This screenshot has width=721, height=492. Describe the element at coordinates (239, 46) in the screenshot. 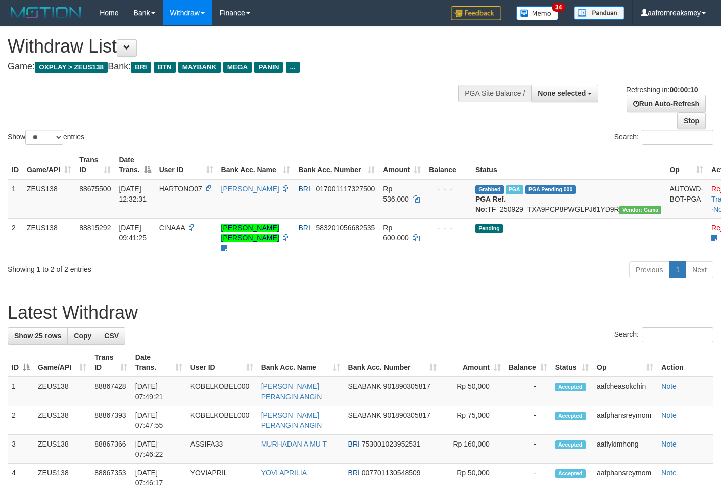

I see `h1: Withdraw List` at that location.